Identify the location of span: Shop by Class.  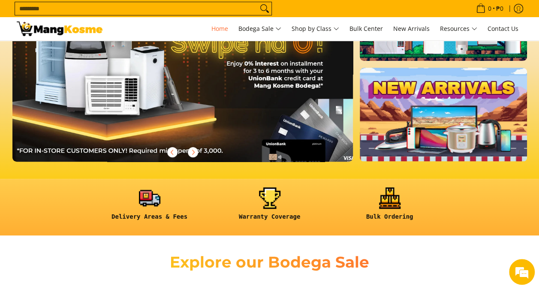
(315, 29).